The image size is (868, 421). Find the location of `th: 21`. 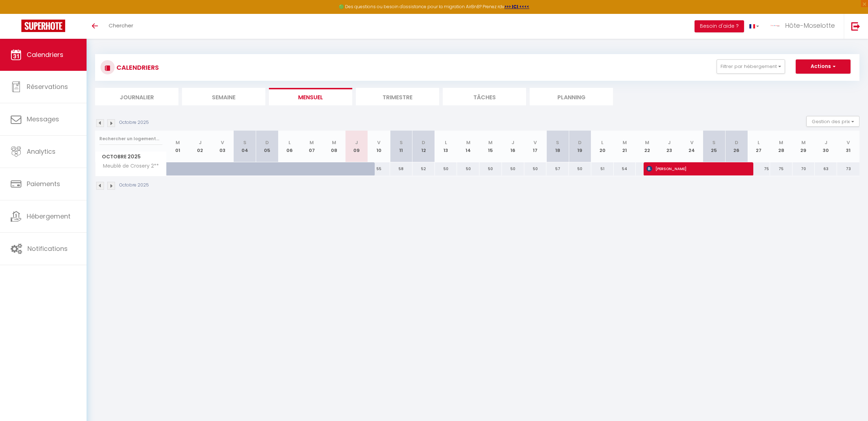

th: 21 is located at coordinates (625, 147).